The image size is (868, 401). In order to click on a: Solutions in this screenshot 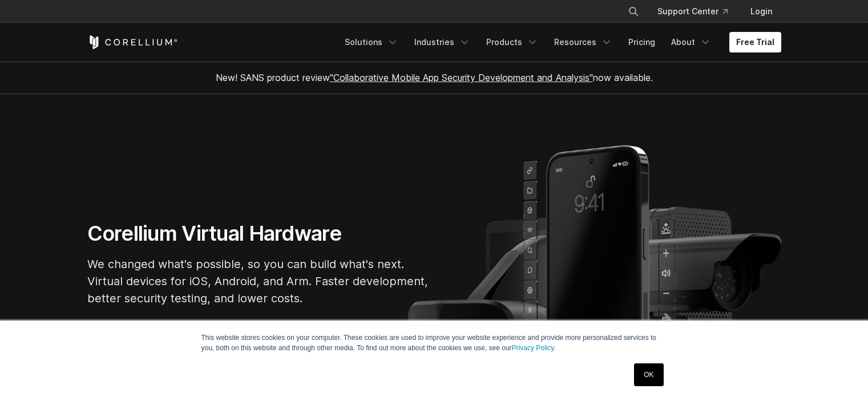, I will do `click(371, 42)`.